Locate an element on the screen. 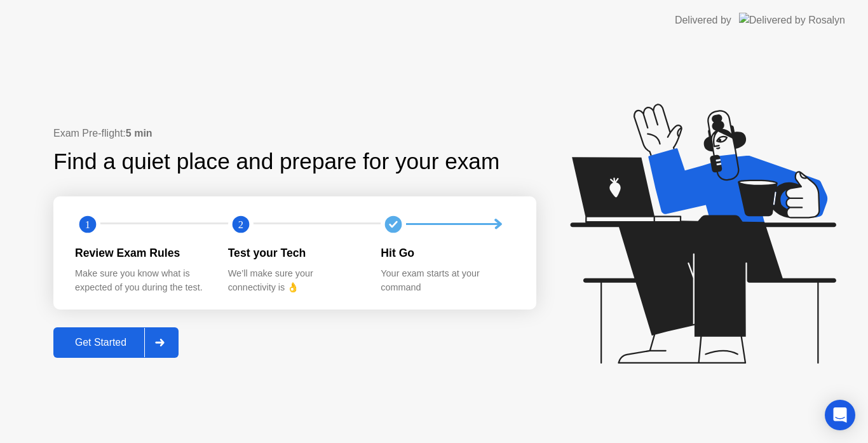  div: Get Started is located at coordinates (100, 343).